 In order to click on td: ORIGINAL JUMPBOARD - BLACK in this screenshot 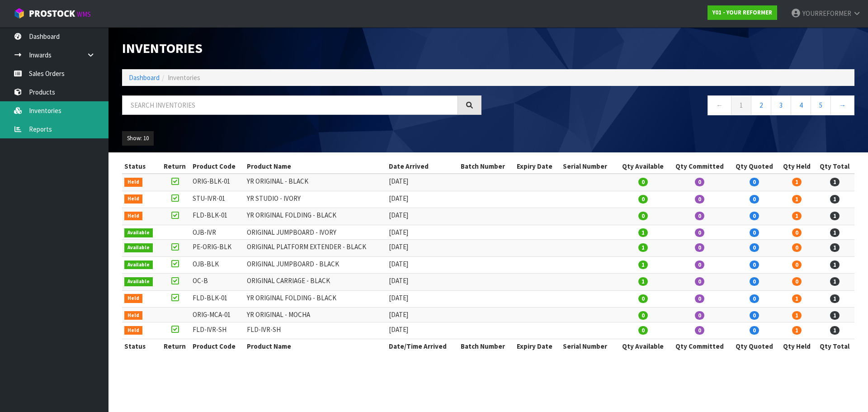, I will do `click(315, 264)`.